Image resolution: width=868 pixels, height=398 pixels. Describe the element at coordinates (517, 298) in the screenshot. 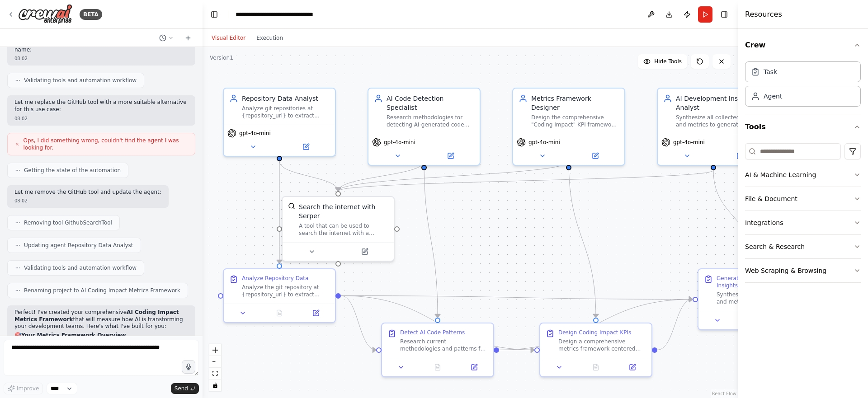

I see `g: Edge from 62225fd7-2d46-4ddc-836e-d8e6e42abf18 to 0369d550-a3fd-4d73-8ba6-e65f15013e07` at that location.